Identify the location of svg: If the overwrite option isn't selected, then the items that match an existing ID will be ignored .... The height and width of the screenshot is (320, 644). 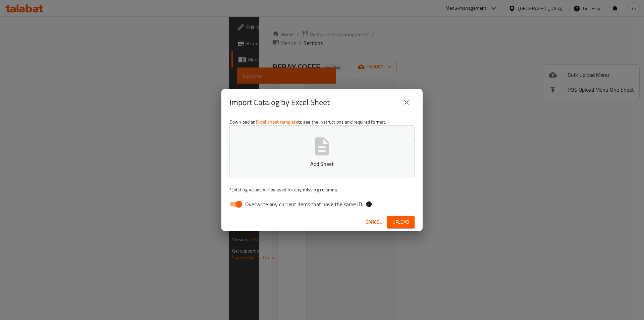
(369, 204).